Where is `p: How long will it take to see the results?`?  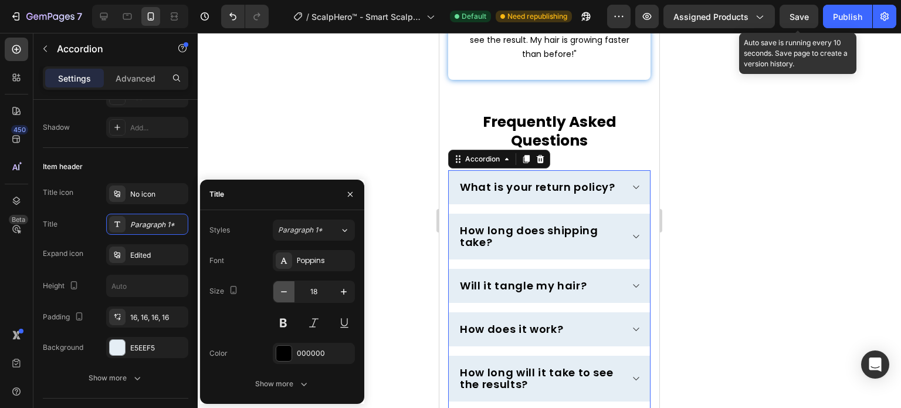 p: How long will it take to see the results? is located at coordinates (100, 345).